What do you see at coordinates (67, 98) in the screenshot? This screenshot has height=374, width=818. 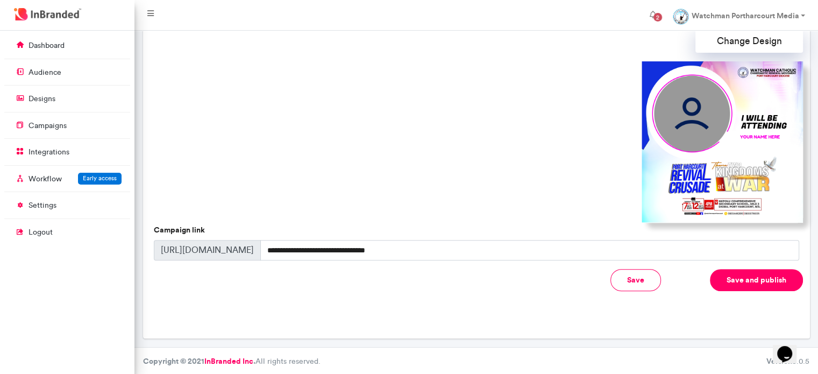 I see `a: designs` at bounding box center [67, 98].